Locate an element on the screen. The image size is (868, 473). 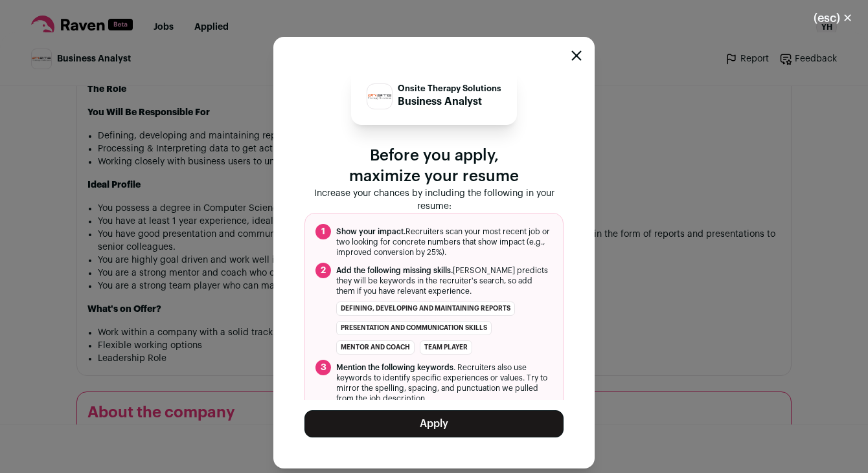
p: Business Analyst is located at coordinates (450, 101).